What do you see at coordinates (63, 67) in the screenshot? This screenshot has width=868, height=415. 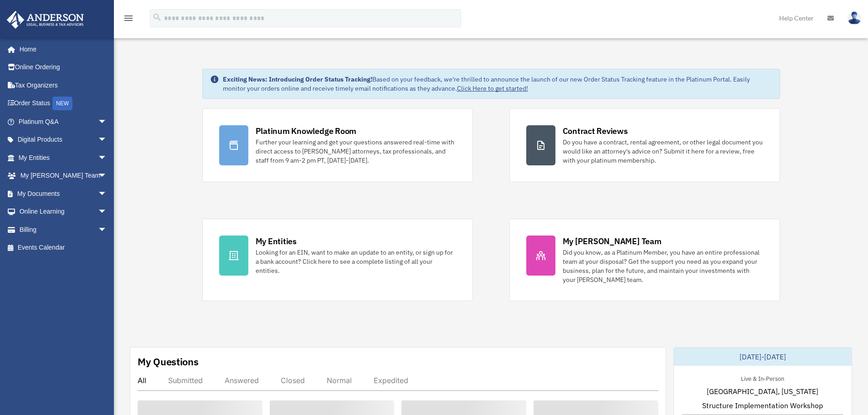 I see `a: Online Ordering` at bounding box center [63, 67].